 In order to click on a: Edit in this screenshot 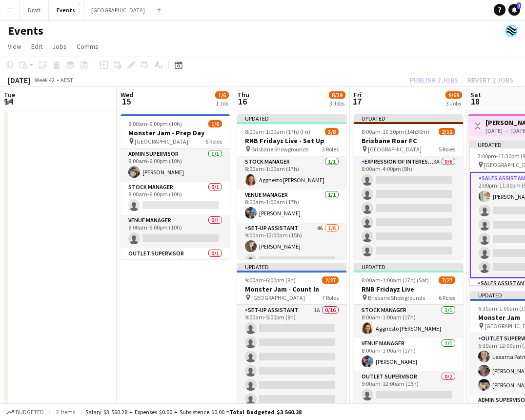, I will do `click(36, 46)`.